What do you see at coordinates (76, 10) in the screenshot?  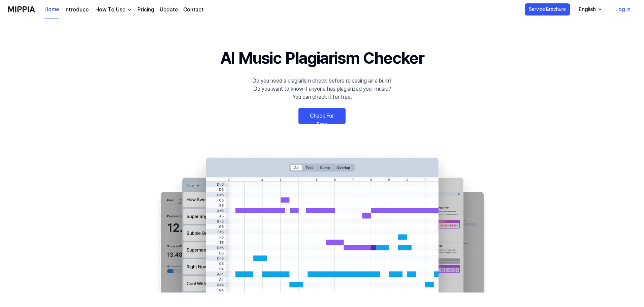 I see `a: Introduce` at bounding box center [76, 10].